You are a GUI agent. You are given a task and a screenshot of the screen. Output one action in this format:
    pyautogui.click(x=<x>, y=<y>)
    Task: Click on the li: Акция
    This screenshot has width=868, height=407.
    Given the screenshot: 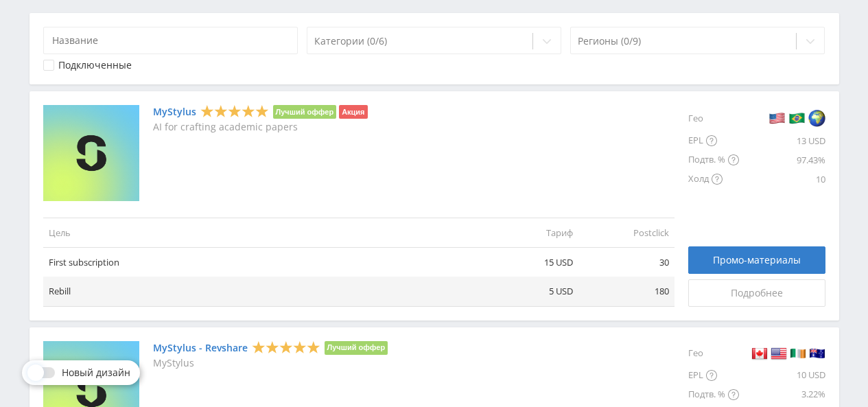 What is the action you would take?
    pyautogui.click(x=353, y=112)
    